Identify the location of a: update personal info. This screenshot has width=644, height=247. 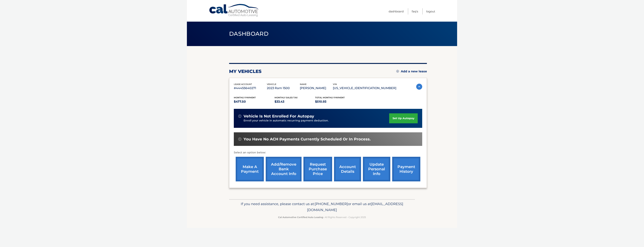
(377, 169).